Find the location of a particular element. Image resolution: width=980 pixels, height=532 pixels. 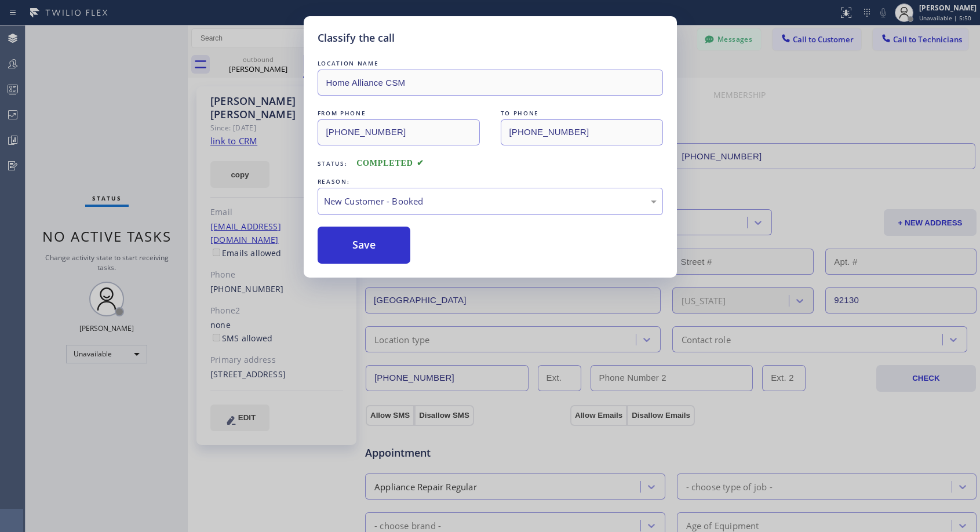

h5: Classify the call is located at coordinates (356, 38).